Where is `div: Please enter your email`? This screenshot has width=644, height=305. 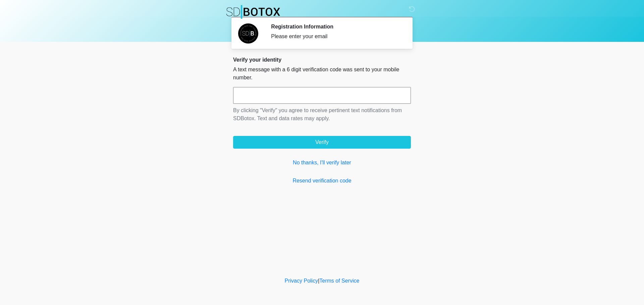 div: Please enter your email is located at coordinates (336, 36).